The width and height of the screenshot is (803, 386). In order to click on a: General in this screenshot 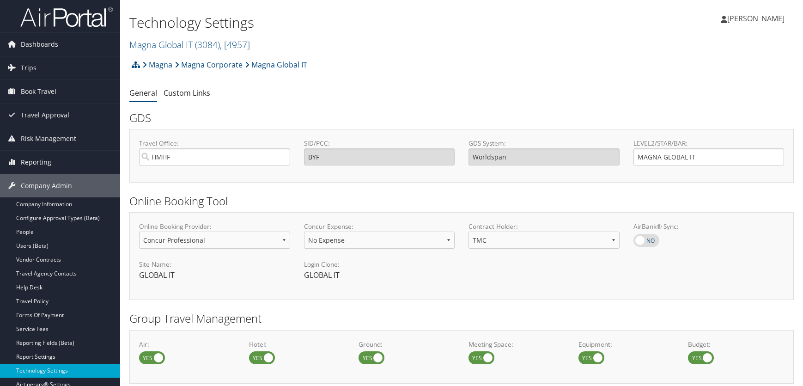, I will do `click(143, 93)`.